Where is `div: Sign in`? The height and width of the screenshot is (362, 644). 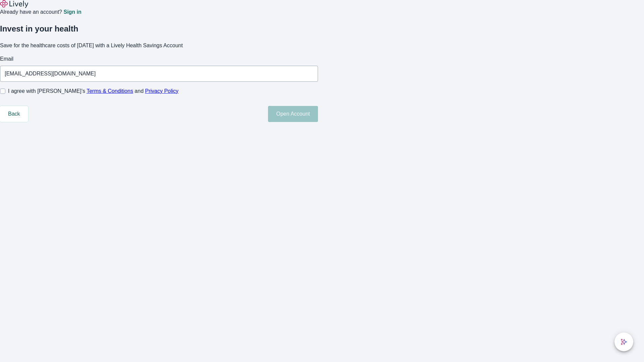 div: Sign in is located at coordinates (72, 12).